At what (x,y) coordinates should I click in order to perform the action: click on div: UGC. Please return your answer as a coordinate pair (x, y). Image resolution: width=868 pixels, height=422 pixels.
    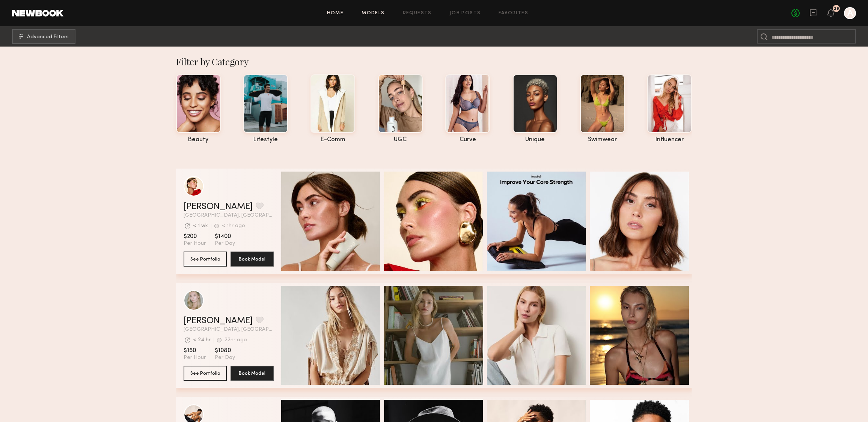
    Looking at the image, I should click on (400, 140).